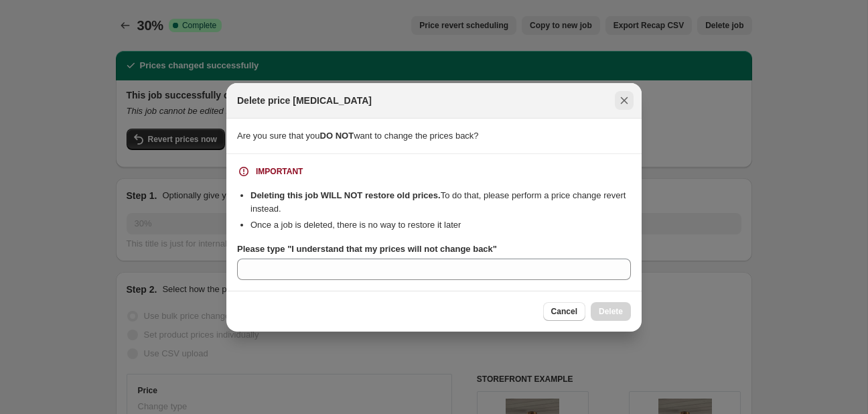  I want to click on span: Are you sure that you want to change the prices back?, so click(358, 135).